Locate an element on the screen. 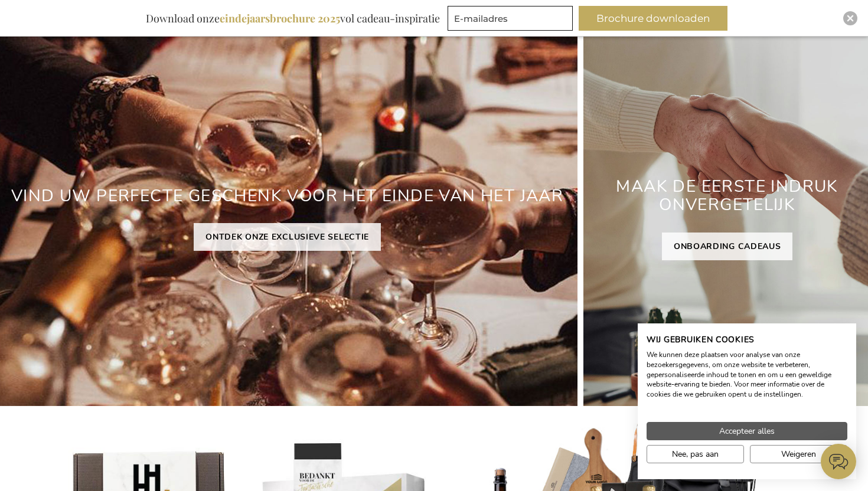 Image resolution: width=868 pixels, height=491 pixels. span: Weigeren is located at coordinates (798, 454).